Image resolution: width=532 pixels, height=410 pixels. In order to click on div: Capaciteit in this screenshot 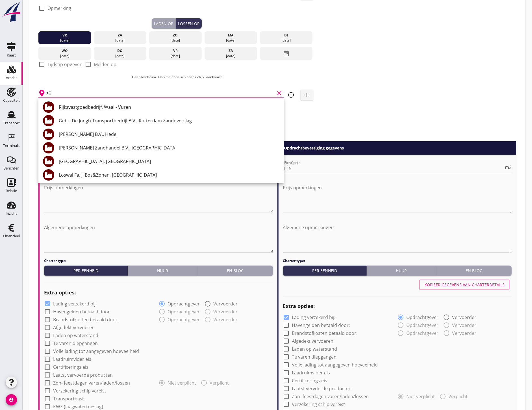, I will do `click(11, 101)`.